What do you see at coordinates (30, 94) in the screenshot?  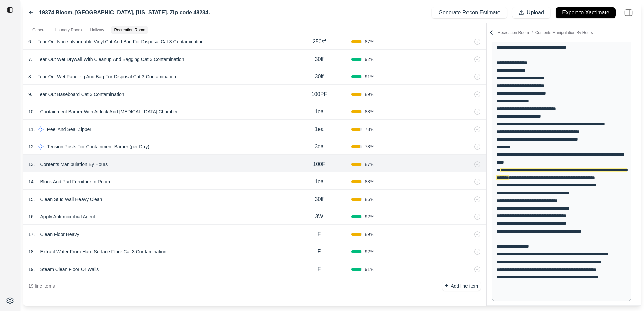 I see `p: 9 .` at bounding box center [30, 94].